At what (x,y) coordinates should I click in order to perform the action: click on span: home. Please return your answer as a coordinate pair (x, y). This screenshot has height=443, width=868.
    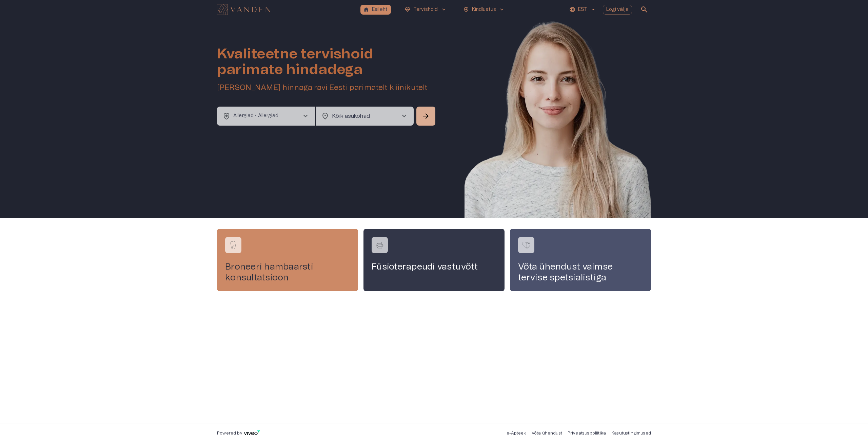
    Looking at the image, I should click on (366, 10).